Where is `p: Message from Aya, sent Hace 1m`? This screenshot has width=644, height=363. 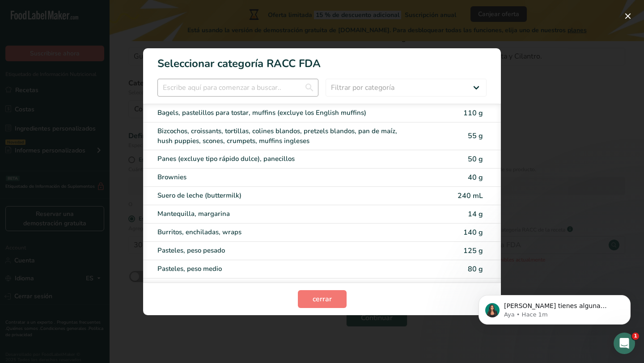 p: Message from Aya, sent Hace 1m is located at coordinates (97, 38).